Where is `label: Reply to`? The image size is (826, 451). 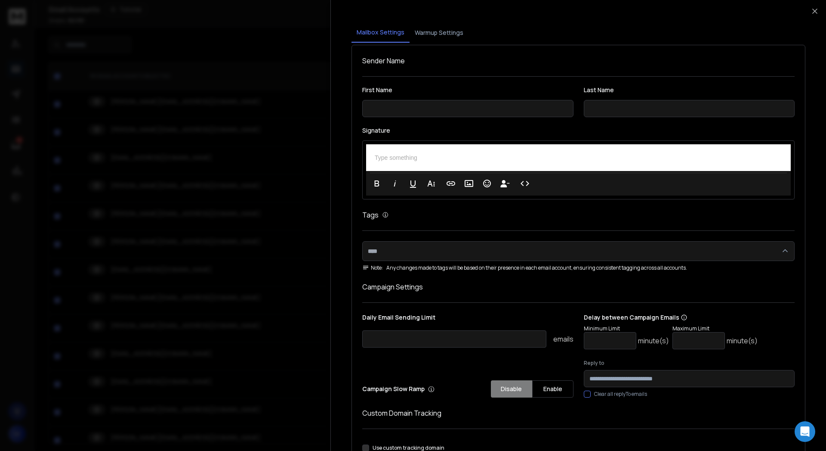
label: Reply to is located at coordinates (689, 363).